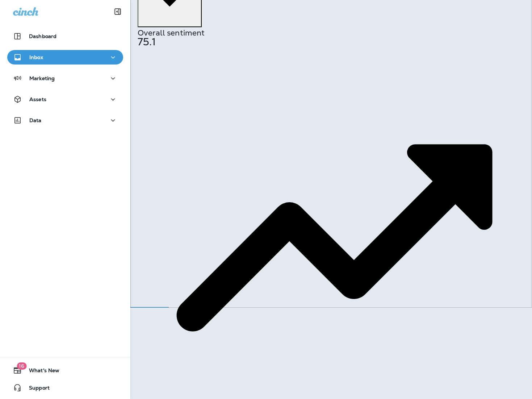 The width and height of the screenshot is (532, 399). Describe the element at coordinates (41, 372) in the screenshot. I see `span: What's New` at that location.